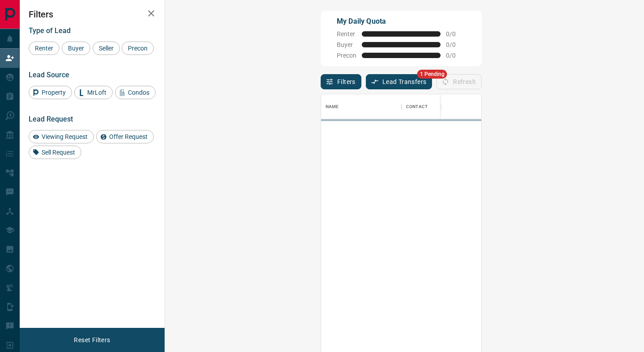  What do you see at coordinates (55, 152) in the screenshot?
I see `div: Sell Request` at bounding box center [55, 152].